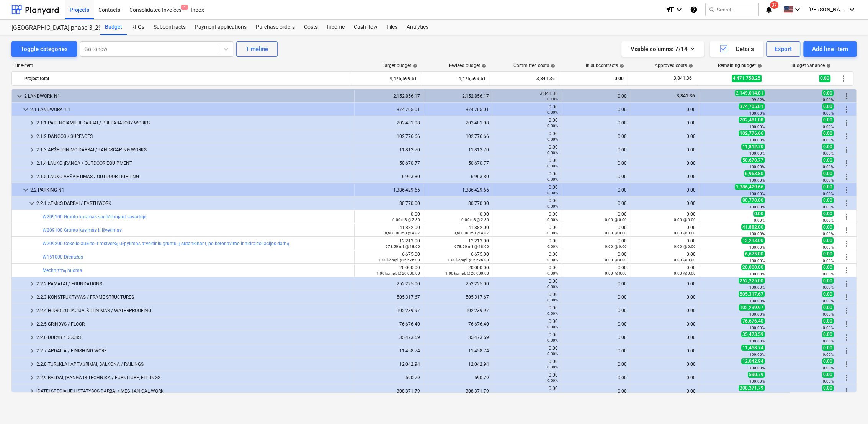  I want to click on div: 4,475,599.61, so click(386, 79).